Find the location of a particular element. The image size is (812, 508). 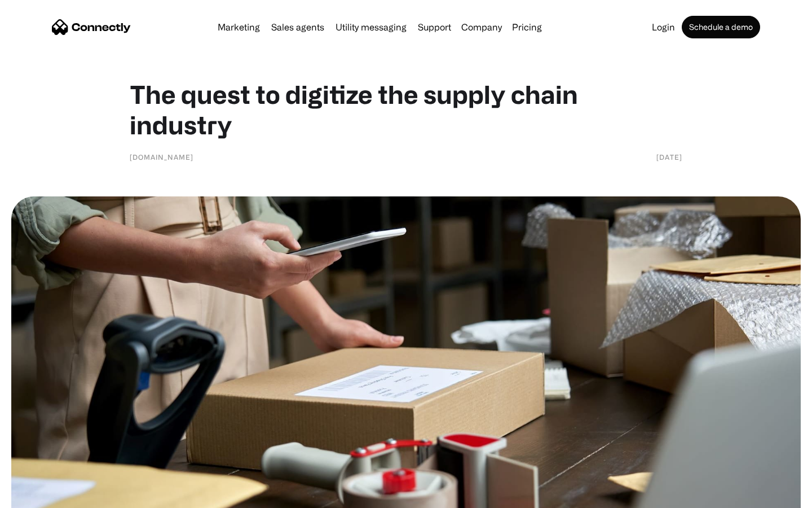

a: Utility messaging is located at coordinates (371, 27).